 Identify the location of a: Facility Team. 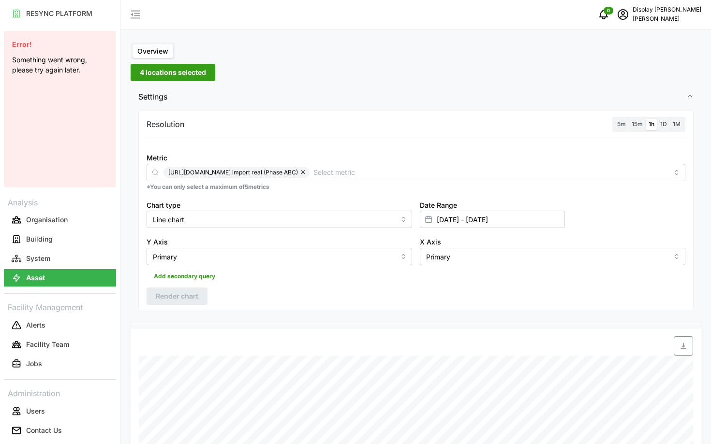
(60, 345).